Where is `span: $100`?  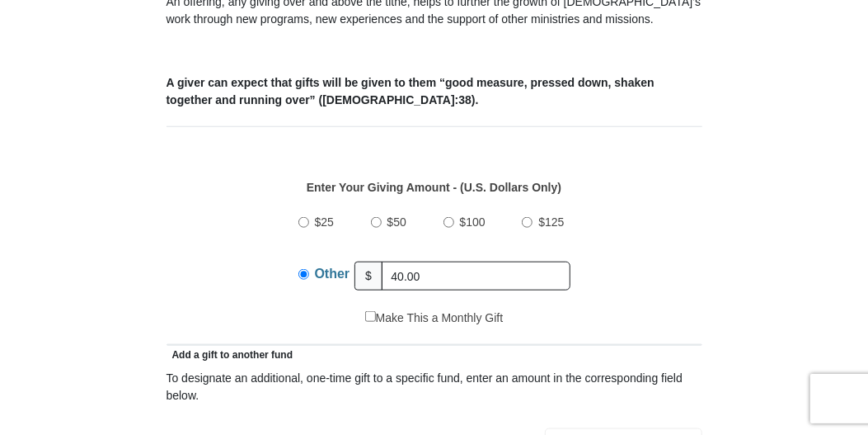 span: $100 is located at coordinates (473, 222).